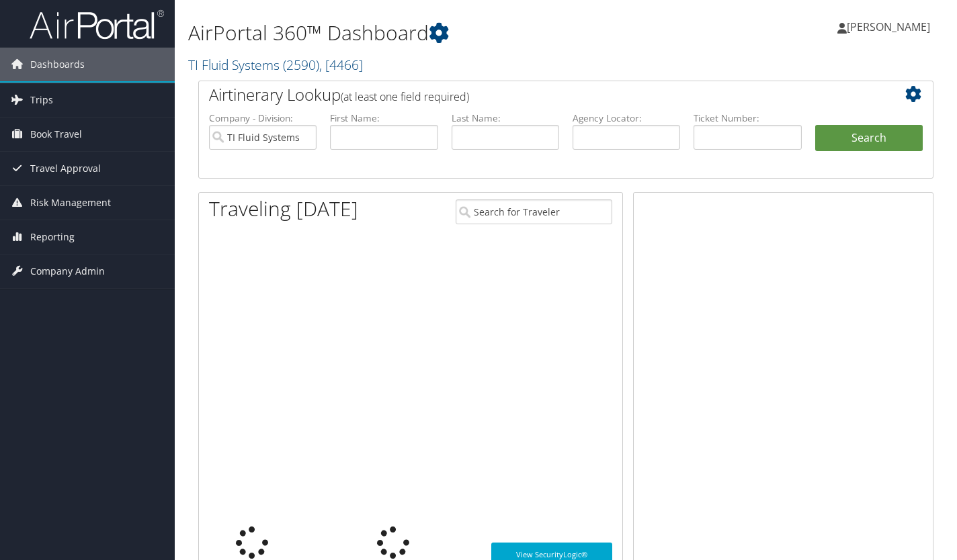 The image size is (957, 560). I want to click on a: TI Fluid Systems, so click(275, 64).